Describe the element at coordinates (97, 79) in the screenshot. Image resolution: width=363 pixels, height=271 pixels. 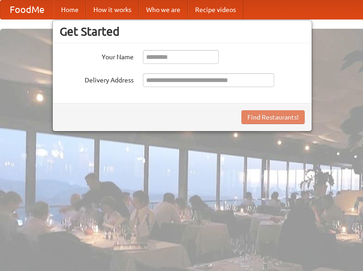
I see `label: Delivery Address` at that location.